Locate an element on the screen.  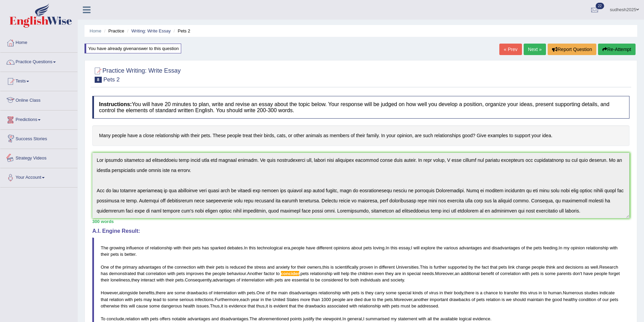
span: maintain is located at coordinates (535, 299).